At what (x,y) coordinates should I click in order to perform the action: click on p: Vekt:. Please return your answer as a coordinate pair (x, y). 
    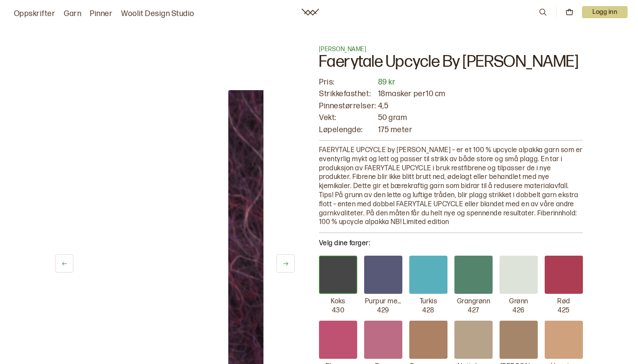
    Looking at the image, I should click on (347, 117).